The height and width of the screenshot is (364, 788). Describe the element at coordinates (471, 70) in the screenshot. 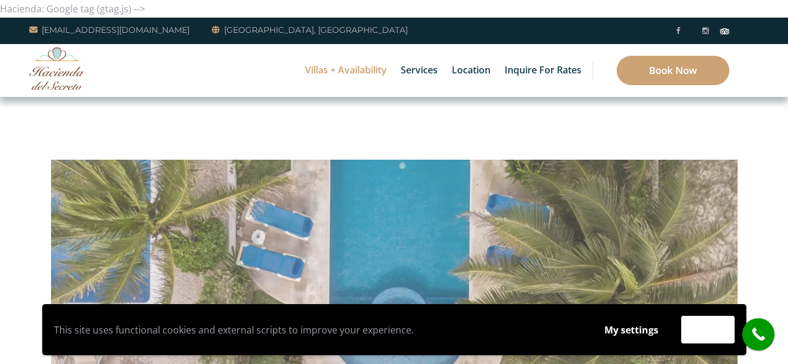

I see `a: Location` at that location.